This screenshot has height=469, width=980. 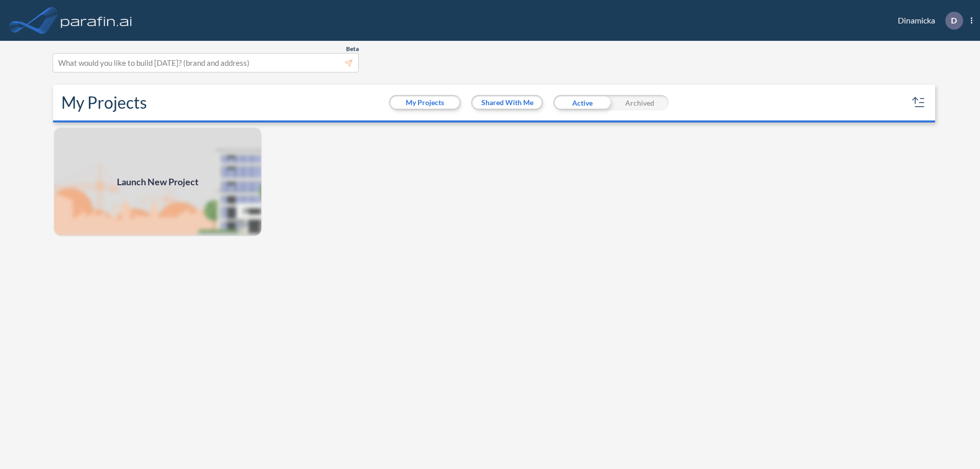 I want to click on div: Dinamicka, so click(x=927, y=21).